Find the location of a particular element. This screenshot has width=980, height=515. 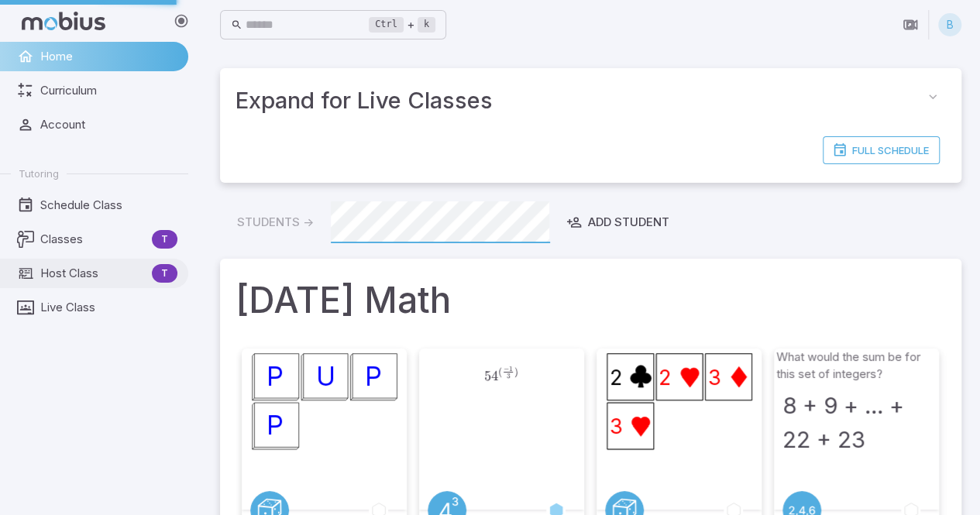

span: Tutoring is located at coordinates (38, 173).